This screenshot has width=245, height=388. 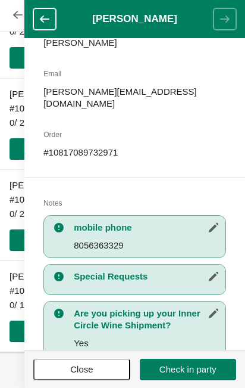 I want to click on span: # 10815622349163, so click(x=46, y=108).